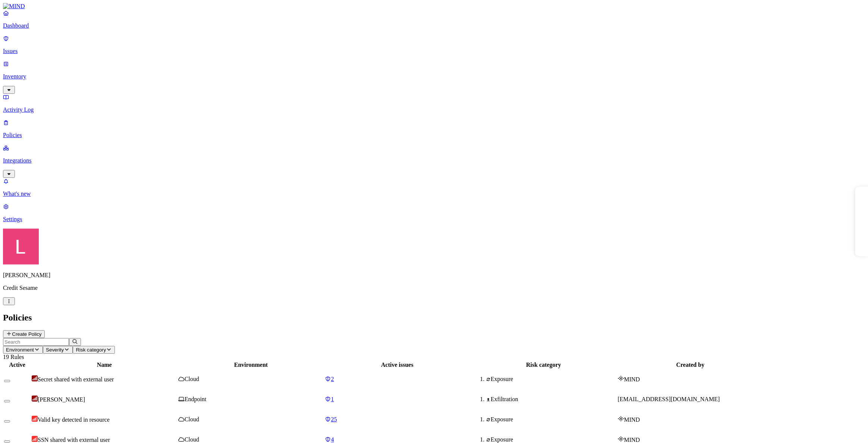 The image size is (868, 443). What do you see at coordinates (13, 356) in the screenshot?
I see `span: 19 Rules` at bounding box center [13, 356].